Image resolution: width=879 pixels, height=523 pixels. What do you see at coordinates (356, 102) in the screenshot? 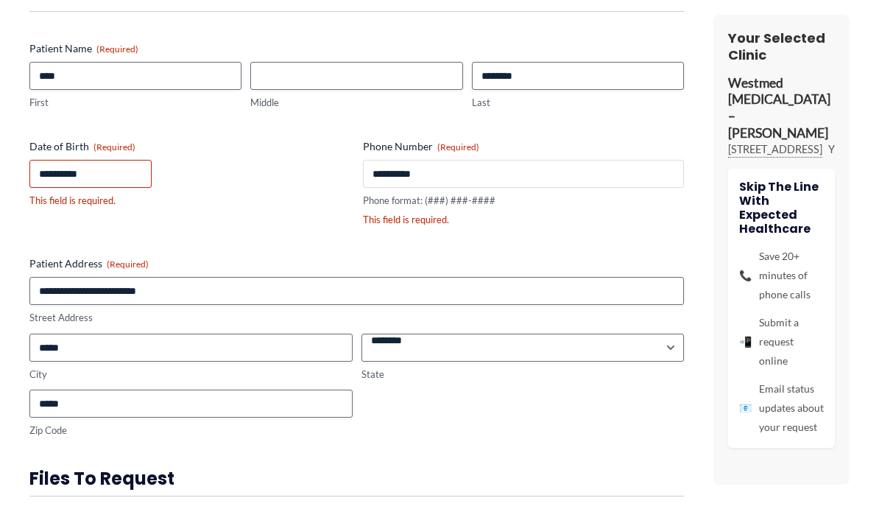
I see `label: Middle` at bounding box center [356, 102].